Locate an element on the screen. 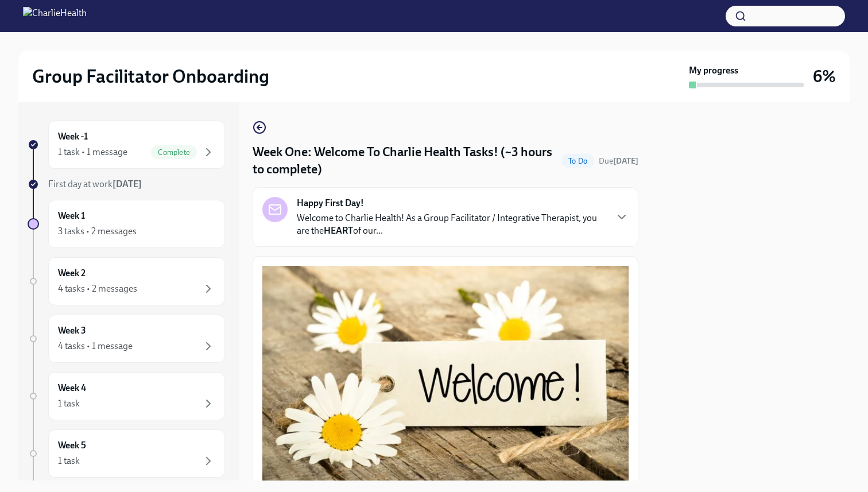 The width and height of the screenshot is (868, 492). a: Week 41 task is located at coordinates (126, 396).